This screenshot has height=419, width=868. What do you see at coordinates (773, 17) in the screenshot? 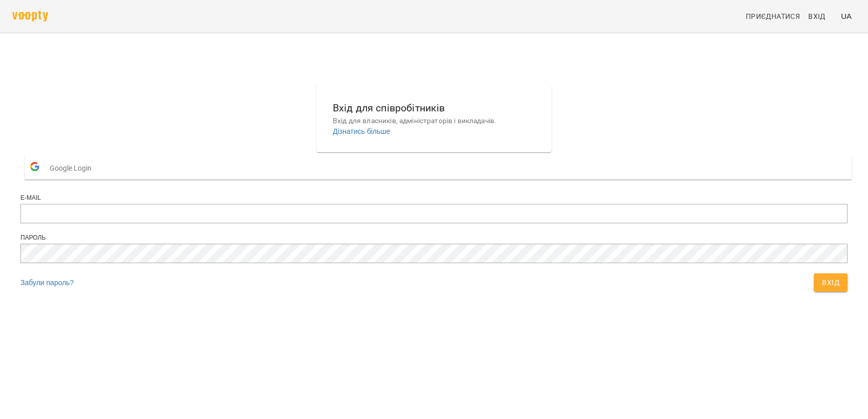
I see `span: Приєднатися` at bounding box center [773, 17].